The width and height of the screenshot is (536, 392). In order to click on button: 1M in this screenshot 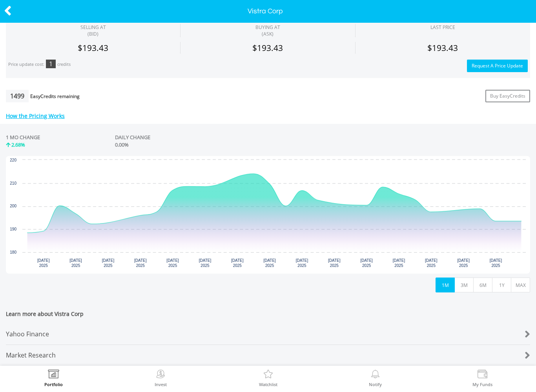, I will do `click(445, 285)`.